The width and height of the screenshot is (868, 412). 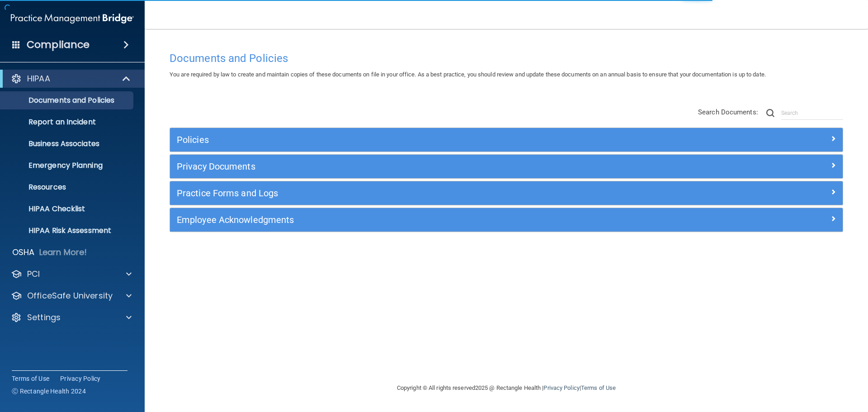 I want to click on p: OSHA, so click(x=23, y=252).